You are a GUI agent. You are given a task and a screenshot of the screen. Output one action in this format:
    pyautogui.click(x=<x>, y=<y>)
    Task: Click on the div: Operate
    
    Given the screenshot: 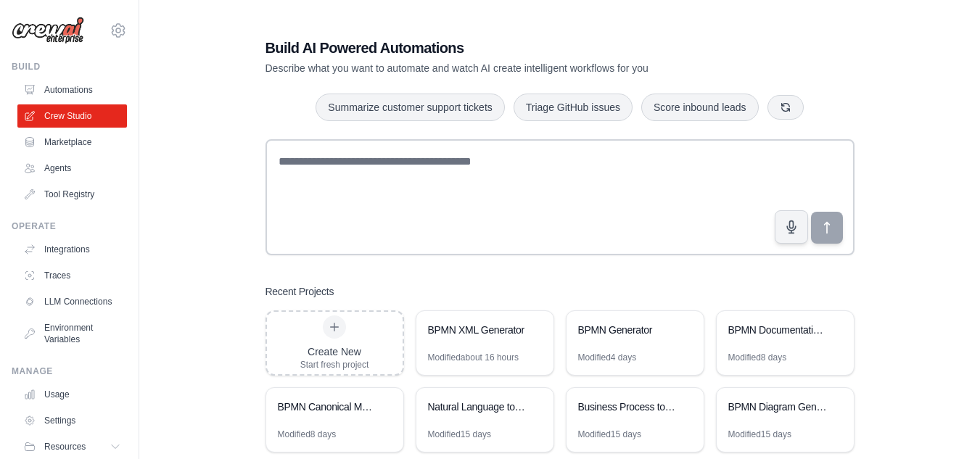 What is the action you would take?
    pyautogui.click(x=69, y=226)
    